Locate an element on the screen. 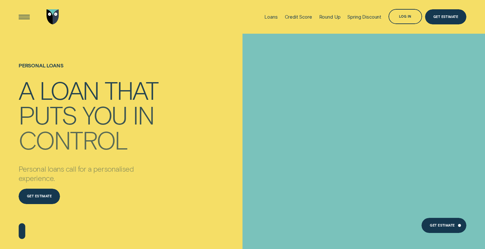 The width and height of the screenshot is (485, 249). div: that is located at coordinates (131, 90).